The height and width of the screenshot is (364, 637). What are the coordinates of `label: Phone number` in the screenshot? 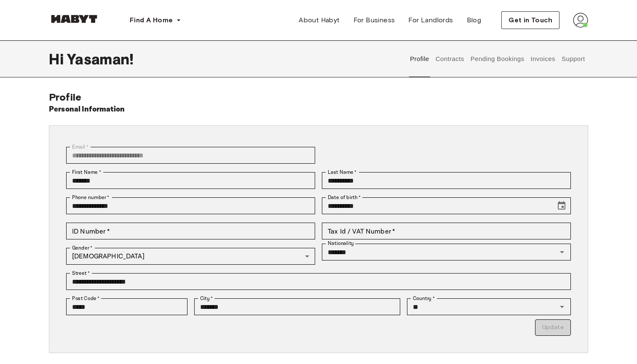 It's located at (91, 198).